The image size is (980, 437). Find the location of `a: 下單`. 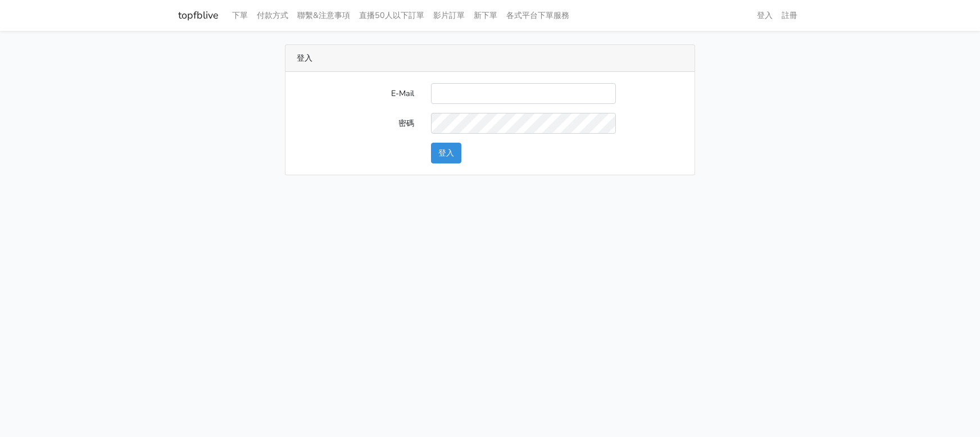

a: 下單 is located at coordinates (240, 15).